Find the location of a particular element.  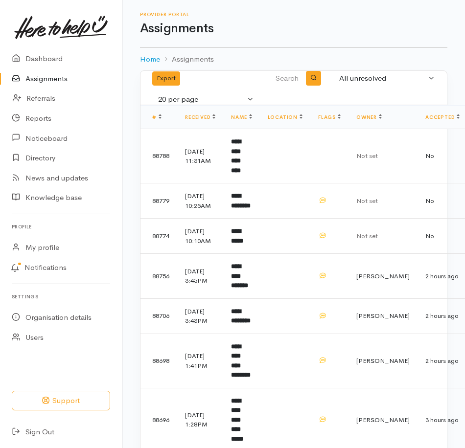

button: 20 per page is located at coordinates (206, 99).